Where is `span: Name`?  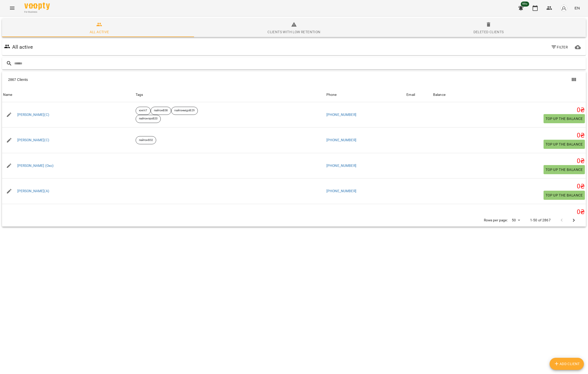 span: Name is located at coordinates (68, 95).